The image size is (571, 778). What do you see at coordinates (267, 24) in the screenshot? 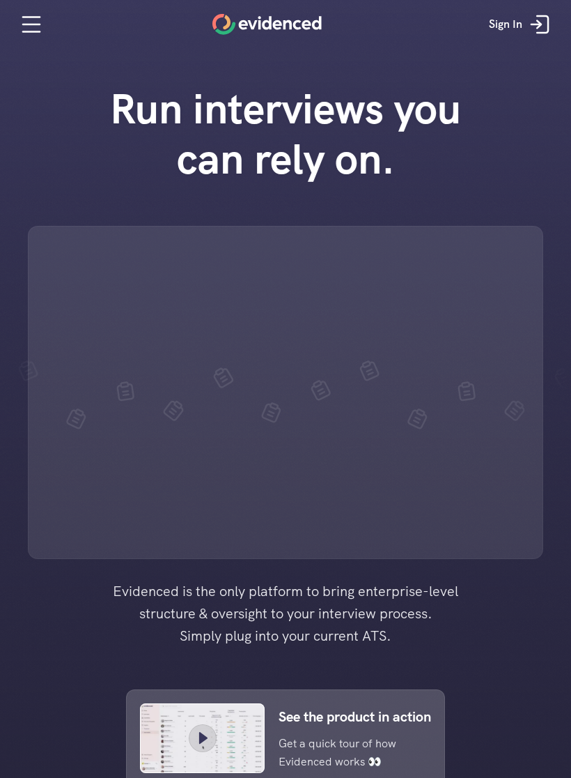
I see `a: Home` at bounding box center [267, 24].